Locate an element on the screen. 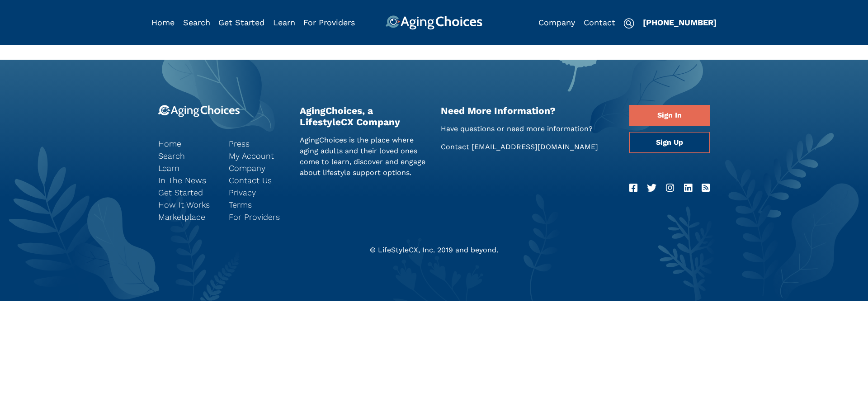 The width and height of the screenshot is (868, 412). div: © LifeStyleCX, Inc. 2019 and beyond. is located at coordinates (434, 250).